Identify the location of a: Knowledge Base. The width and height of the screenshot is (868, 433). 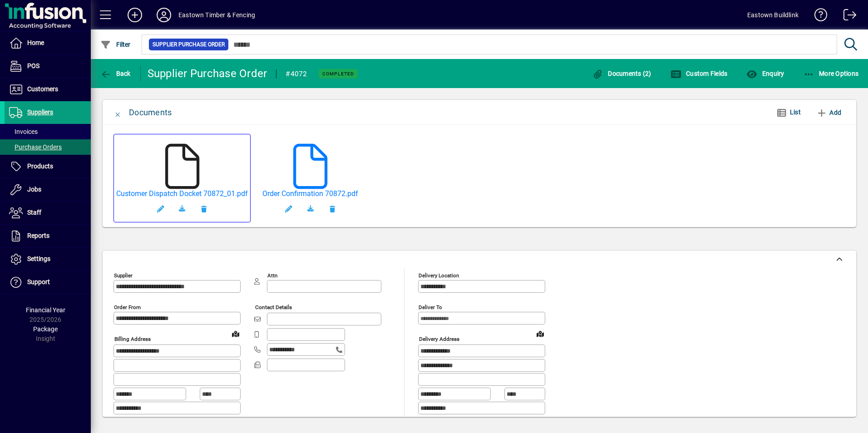
(818, 16).